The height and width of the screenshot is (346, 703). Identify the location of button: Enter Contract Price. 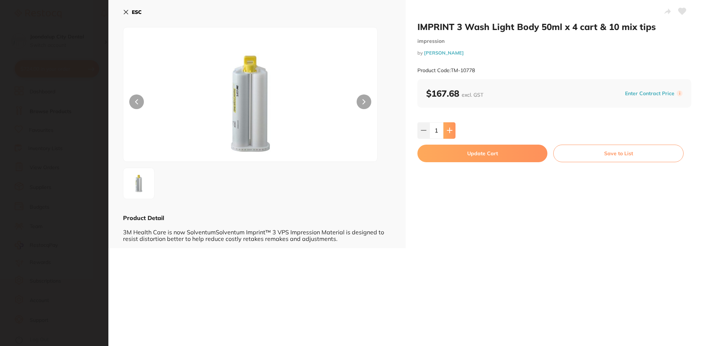
(650, 93).